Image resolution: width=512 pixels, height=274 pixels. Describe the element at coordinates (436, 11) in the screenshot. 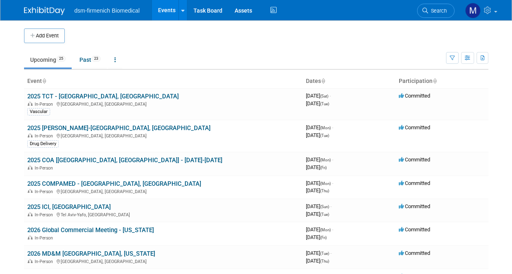

I see `a: Search` at that location.